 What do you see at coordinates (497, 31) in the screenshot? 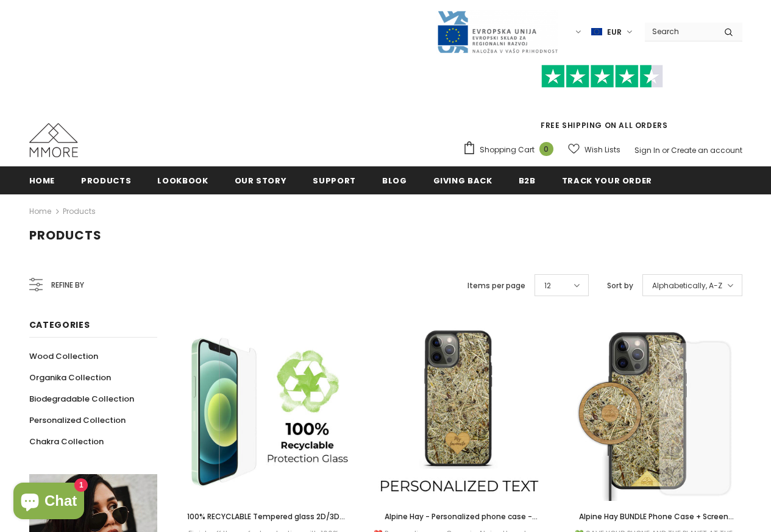
I see `a: Javni Razpis` at bounding box center [497, 31].